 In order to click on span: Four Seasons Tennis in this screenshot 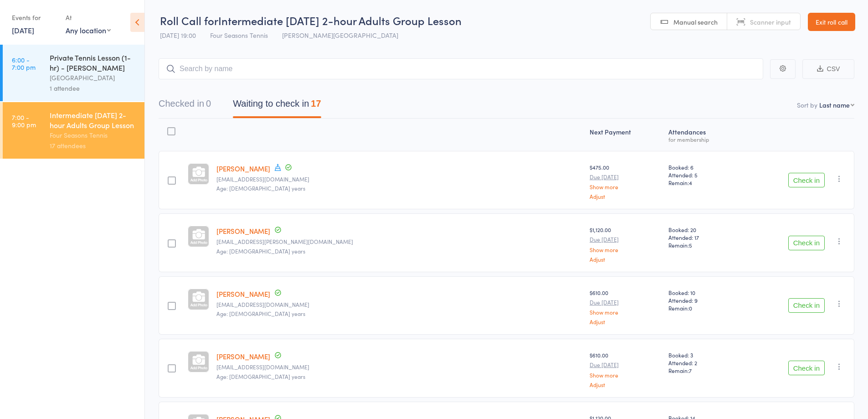, I will do `click(239, 35)`.